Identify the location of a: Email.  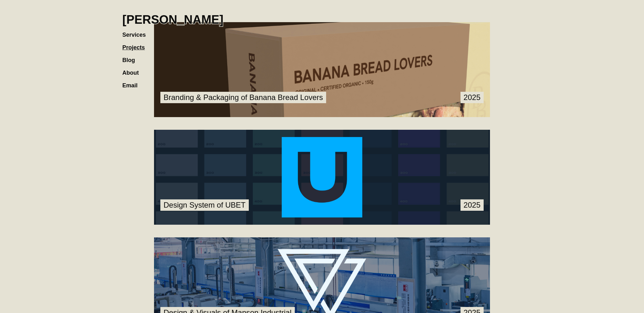
(133, 82).